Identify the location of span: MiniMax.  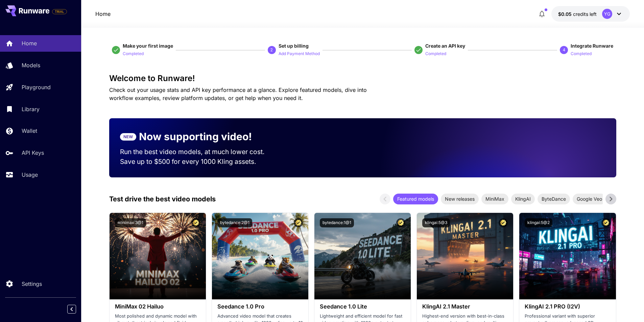
(495, 198).